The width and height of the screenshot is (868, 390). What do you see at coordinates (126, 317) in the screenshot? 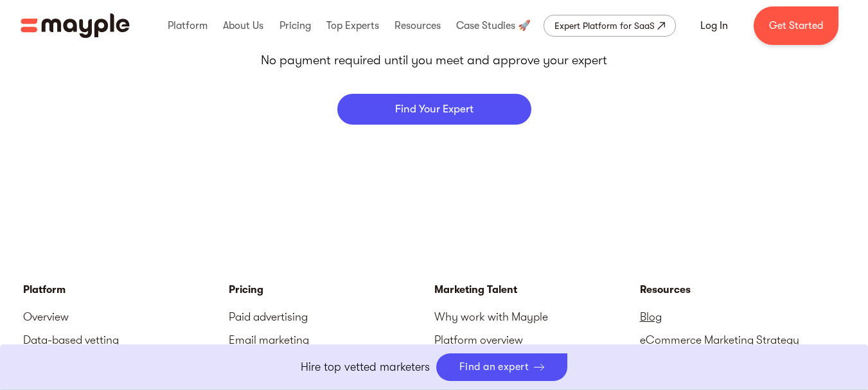
I see `a: Overview` at bounding box center [126, 317].